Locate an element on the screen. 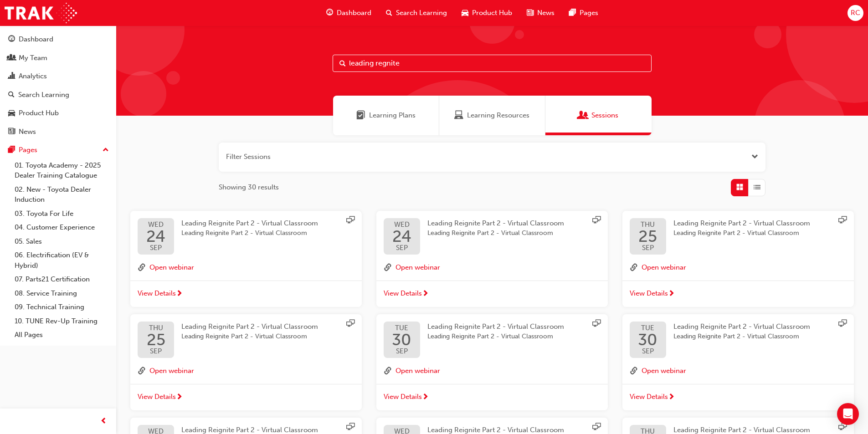 Image resolution: width=868 pixels, height=434 pixels. span: Learning Plans is located at coordinates (392, 116).